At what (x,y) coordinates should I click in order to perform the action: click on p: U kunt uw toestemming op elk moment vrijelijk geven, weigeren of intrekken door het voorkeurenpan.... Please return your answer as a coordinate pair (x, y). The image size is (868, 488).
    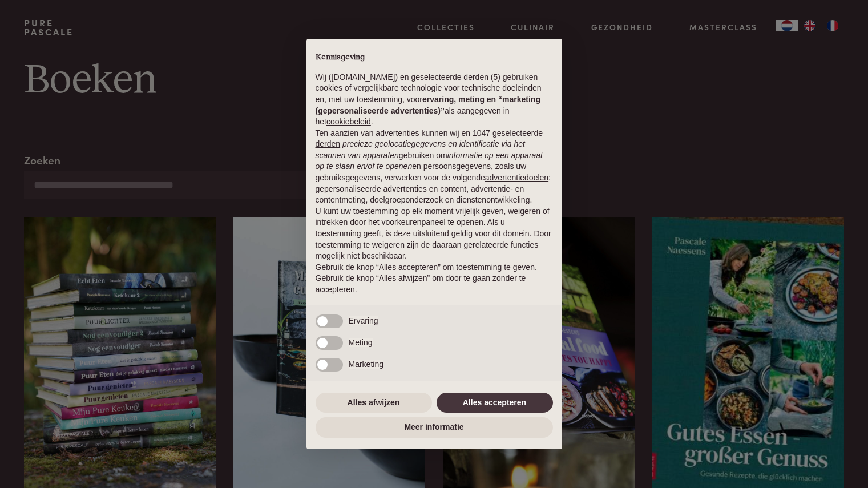
    Looking at the image, I should click on (434, 234).